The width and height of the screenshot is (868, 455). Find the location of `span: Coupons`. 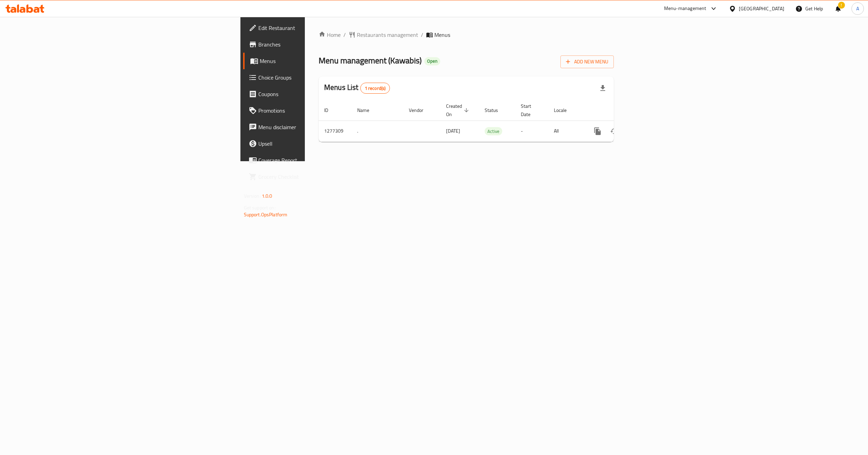

span: Coupons is located at coordinates (319, 94).